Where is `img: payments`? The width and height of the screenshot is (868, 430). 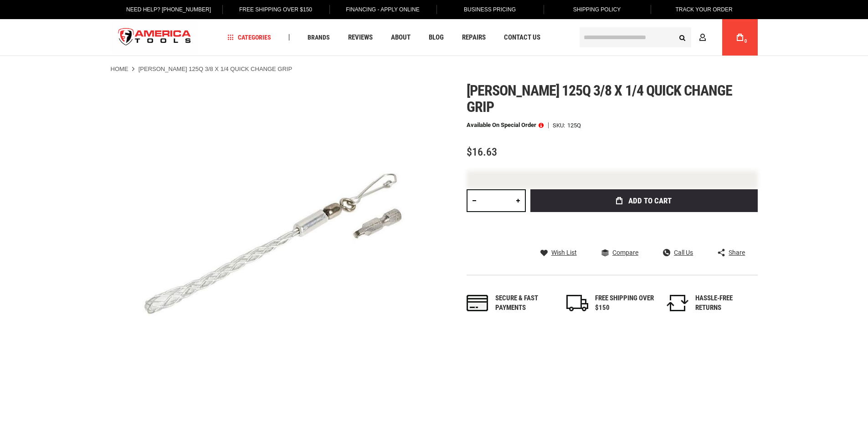 img: payments is located at coordinates (477, 303).